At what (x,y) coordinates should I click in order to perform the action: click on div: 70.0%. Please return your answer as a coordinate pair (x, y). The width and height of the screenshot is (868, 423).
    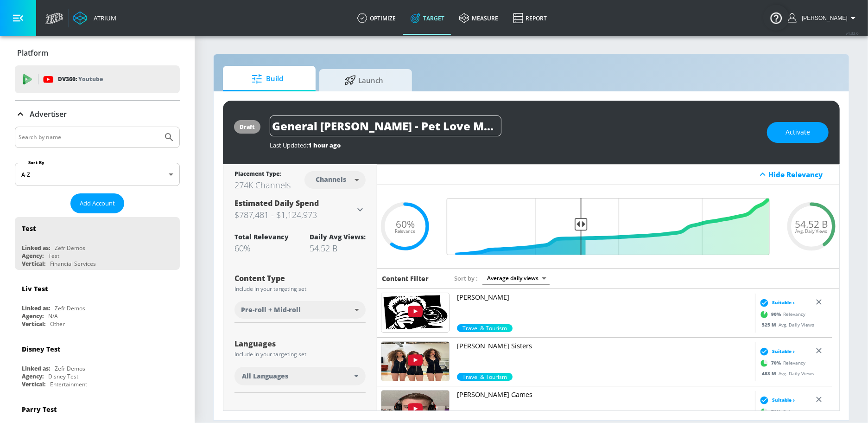
    Looking at the image, I should click on (485, 377).